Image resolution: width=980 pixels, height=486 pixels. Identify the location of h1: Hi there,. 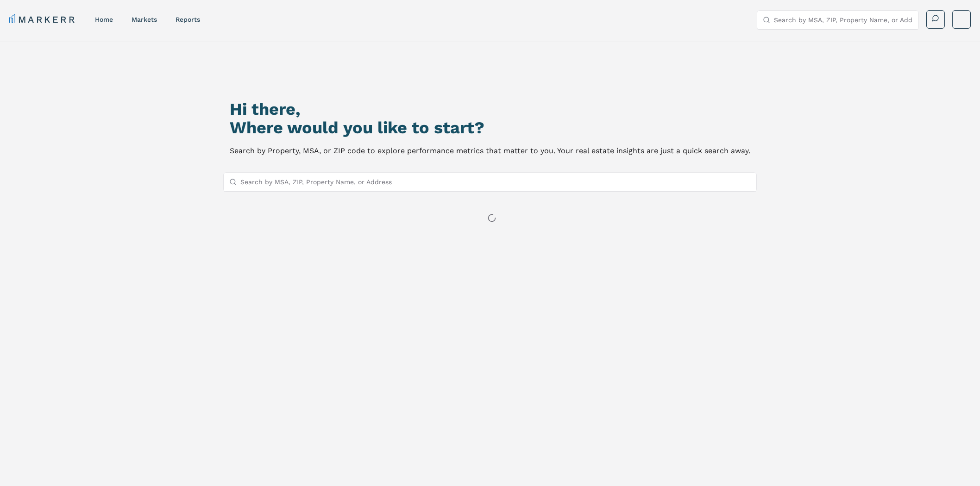
(490, 109).